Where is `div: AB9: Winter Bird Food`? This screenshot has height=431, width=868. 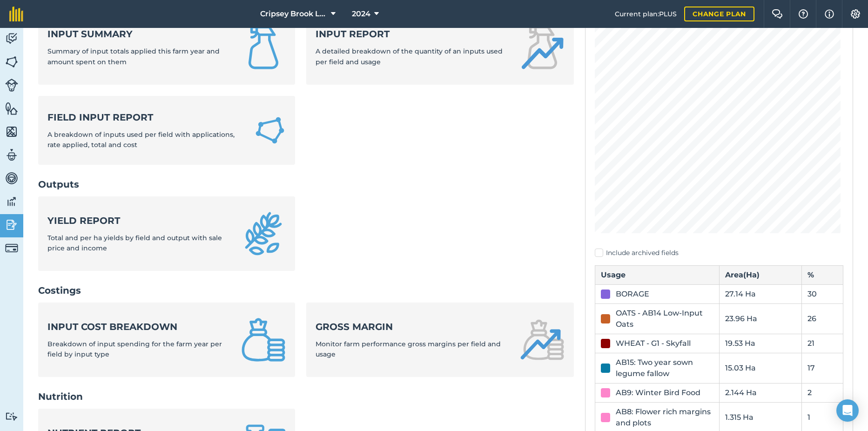
div: AB9: Winter Bird Food is located at coordinates (658, 393).